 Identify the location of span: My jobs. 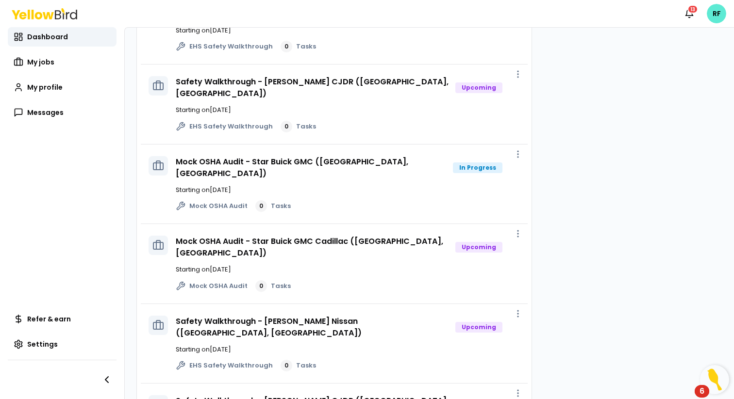
(41, 62).